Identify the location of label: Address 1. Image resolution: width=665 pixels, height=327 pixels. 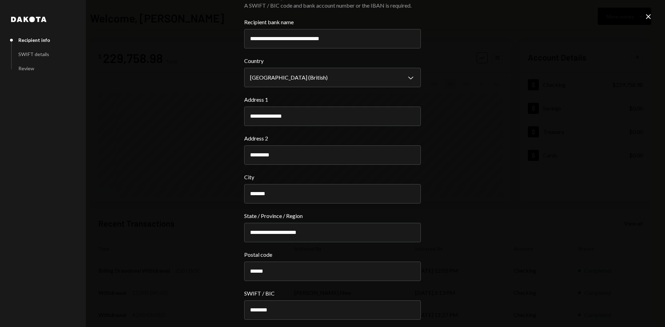
(333, 100).